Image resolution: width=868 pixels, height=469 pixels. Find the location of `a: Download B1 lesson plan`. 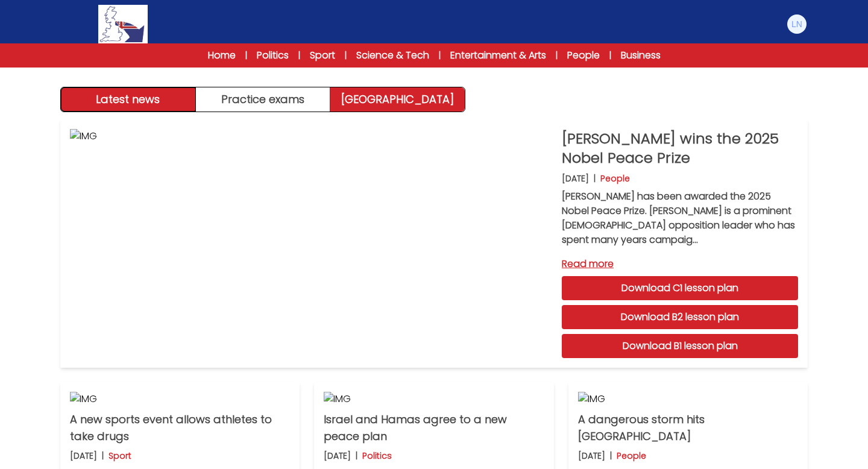

a: Download B1 lesson plan is located at coordinates (680, 346).